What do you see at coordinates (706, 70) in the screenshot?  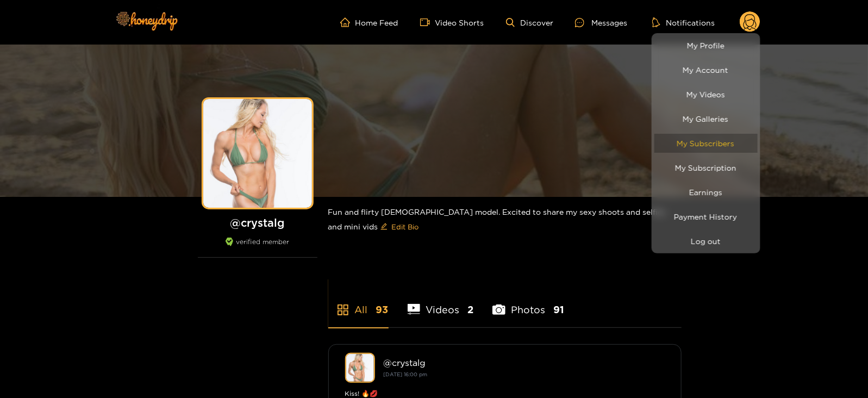 I see `a: My Account` at bounding box center [706, 70].